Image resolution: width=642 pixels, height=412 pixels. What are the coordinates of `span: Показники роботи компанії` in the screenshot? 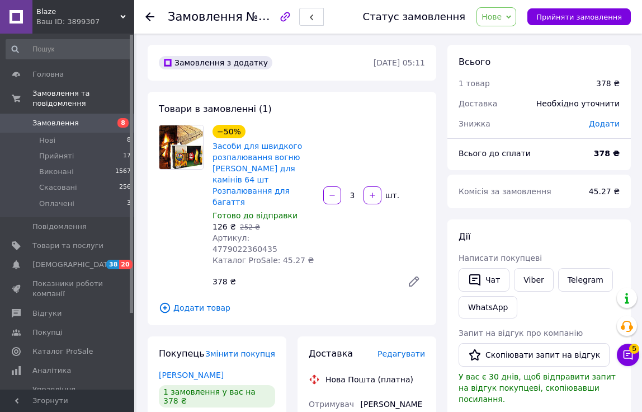 It's located at (68, 289).